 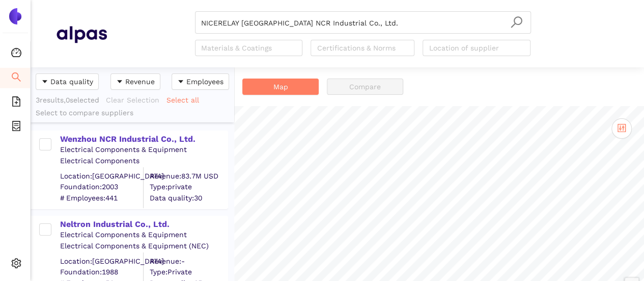 I want to click on button: caret-downEmployees, so click(x=200, y=82).